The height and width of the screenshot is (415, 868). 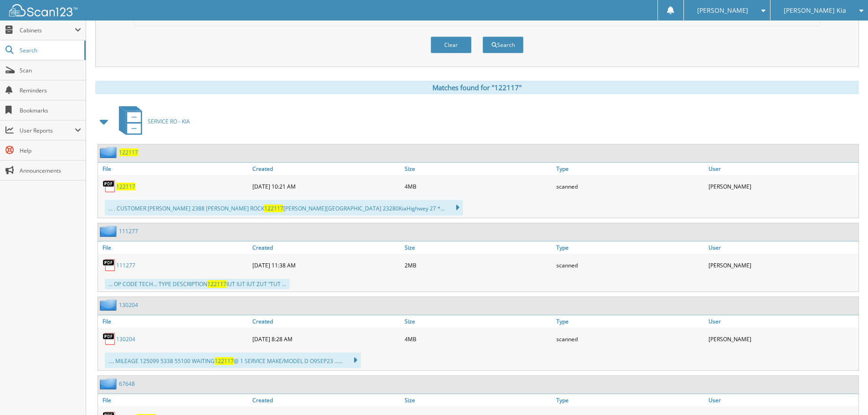 What do you see at coordinates (503, 45) in the screenshot?
I see `button: Search` at bounding box center [503, 45].